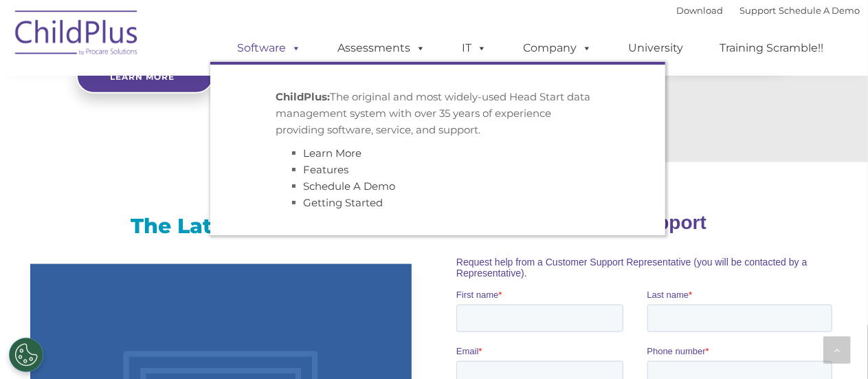 Image resolution: width=868 pixels, height=379 pixels. Describe the element at coordinates (758, 11) in the screenshot. I see `a: Support` at that location.